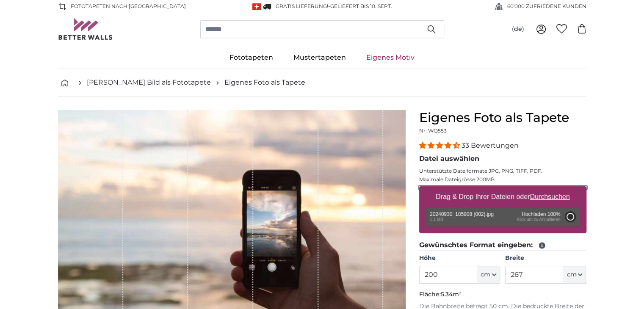  Describe the element at coordinates (502, 179) in the screenshot. I see `p: Maximale Dateigrösse 200MB.` at that location.